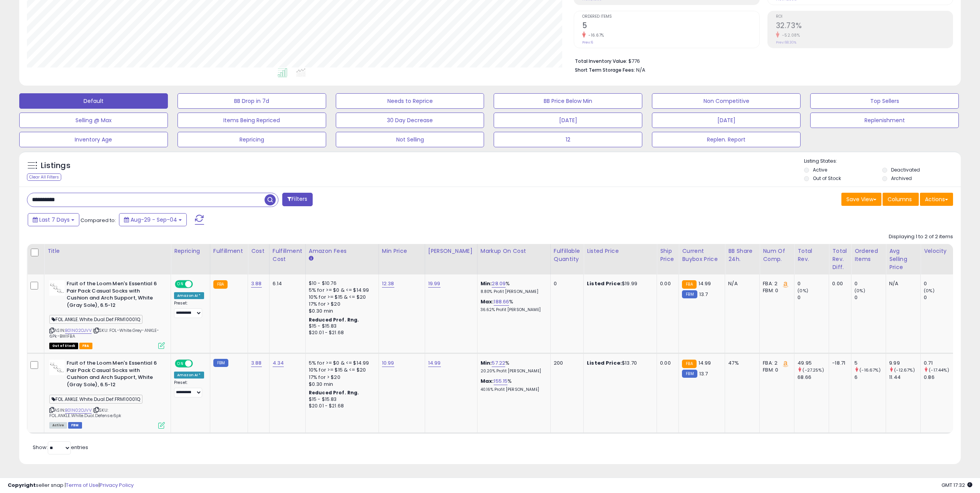 Image resolution: width=980 pixels, height=493 pixels. I want to click on div: Listed Price, so click(620, 251).